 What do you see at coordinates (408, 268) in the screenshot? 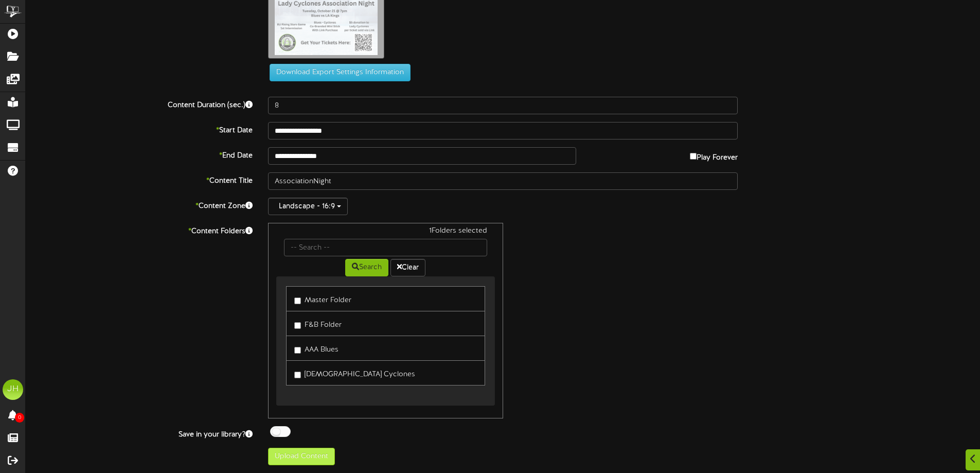
I see `button: Clear` at bounding box center [408, 268].